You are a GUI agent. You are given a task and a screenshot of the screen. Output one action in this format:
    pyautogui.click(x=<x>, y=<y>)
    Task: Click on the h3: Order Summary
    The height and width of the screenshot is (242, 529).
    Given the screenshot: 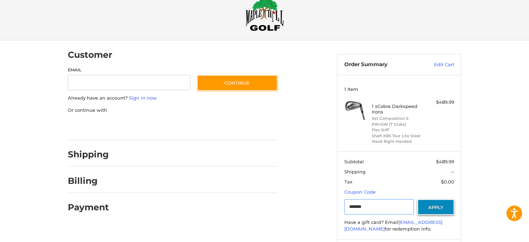 What is the action you would take?
    pyautogui.click(x=381, y=65)
    